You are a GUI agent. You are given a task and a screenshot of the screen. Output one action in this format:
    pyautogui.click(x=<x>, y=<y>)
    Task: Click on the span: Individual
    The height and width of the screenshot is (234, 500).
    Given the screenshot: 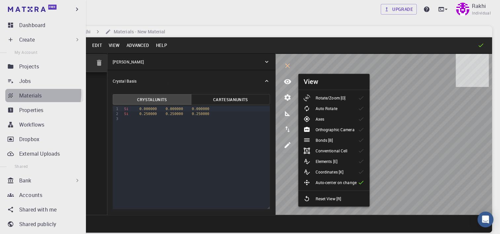 What is the action you would take?
    pyautogui.click(x=481, y=13)
    